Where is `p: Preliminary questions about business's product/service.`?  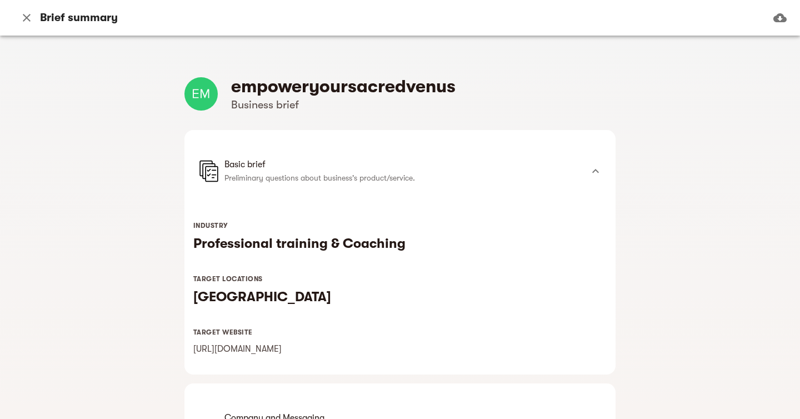
p: Preliminary questions about business's product/service. is located at coordinates (403, 178).